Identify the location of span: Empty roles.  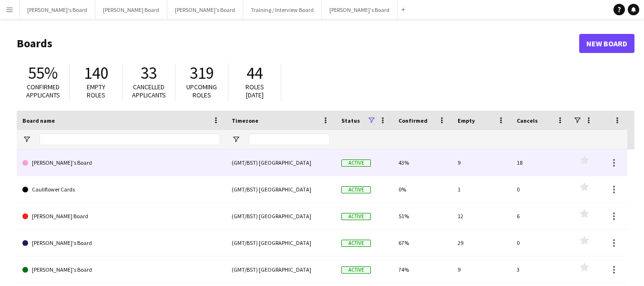
(96, 91).